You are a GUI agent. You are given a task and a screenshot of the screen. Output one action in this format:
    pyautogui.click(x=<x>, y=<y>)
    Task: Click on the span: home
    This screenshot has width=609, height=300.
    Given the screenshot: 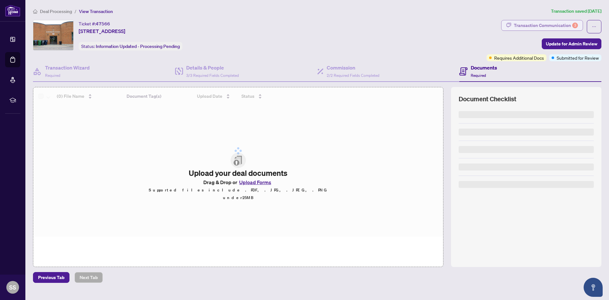 What is the action you would take?
    pyautogui.click(x=35, y=11)
    